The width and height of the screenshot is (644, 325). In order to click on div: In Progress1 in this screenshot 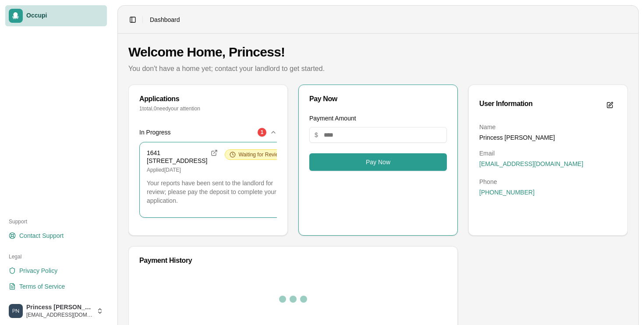, I will do `click(208, 183)`.